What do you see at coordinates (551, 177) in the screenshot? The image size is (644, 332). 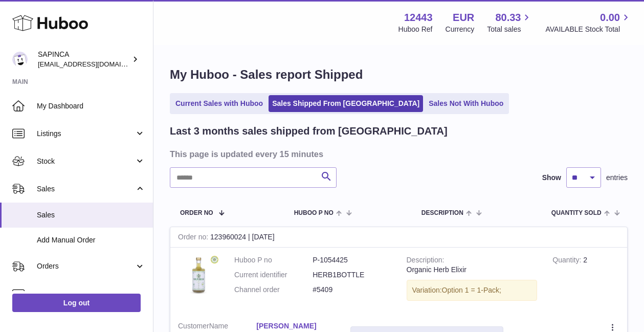 I see `label: Show` at bounding box center [551, 177].